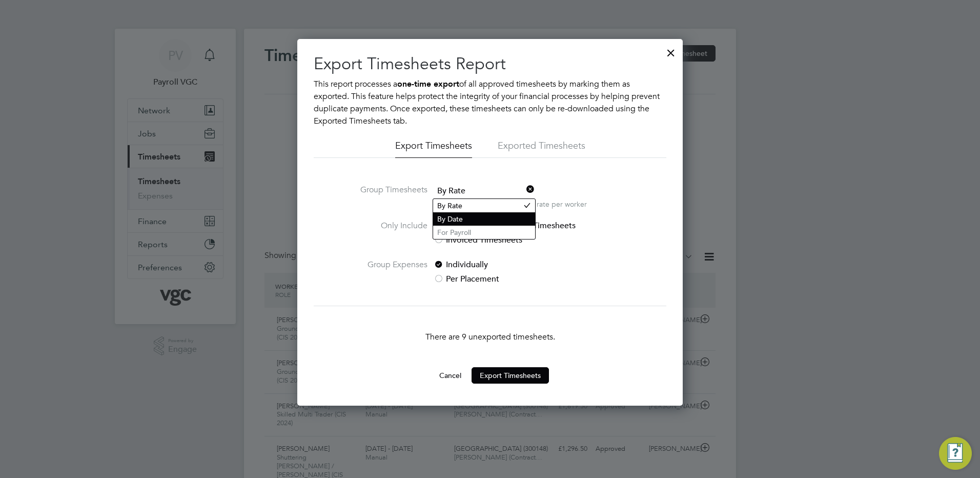 This screenshot has height=478, width=980. Describe the element at coordinates (484, 191) in the screenshot. I see `span: By Rate` at that location.